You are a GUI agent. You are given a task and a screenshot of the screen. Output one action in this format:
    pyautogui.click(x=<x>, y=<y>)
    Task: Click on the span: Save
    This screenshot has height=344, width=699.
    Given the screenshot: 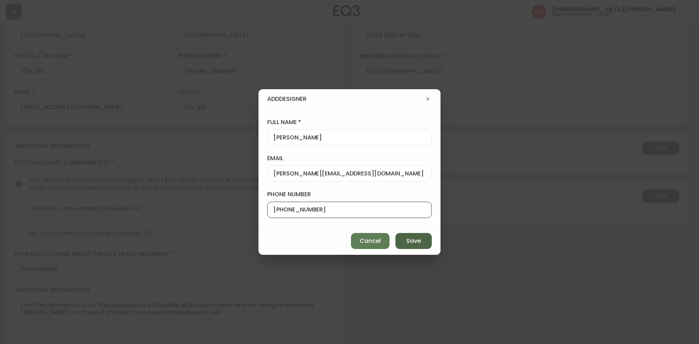 What is the action you would take?
    pyautogui.click(x=413, y=241)
    